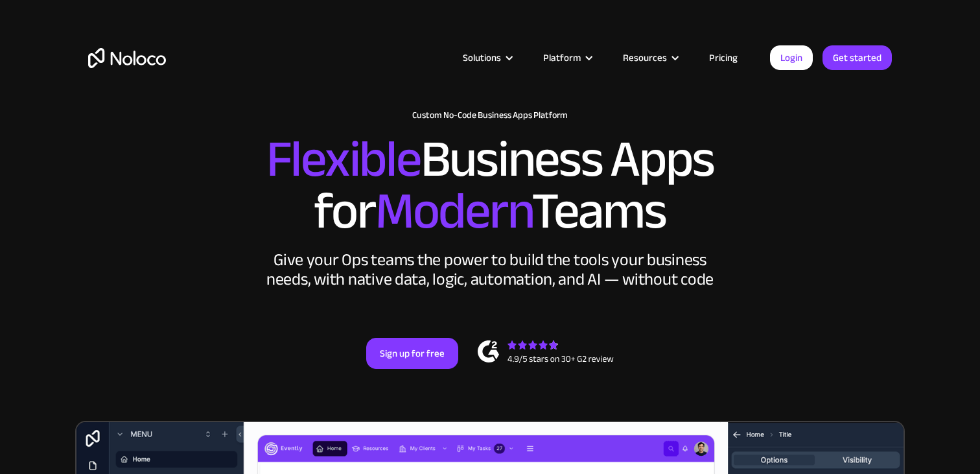  What do you see at coordinates (792, 58) in the screenshot?
I see `a: Login` at bounding box center [792, 58].